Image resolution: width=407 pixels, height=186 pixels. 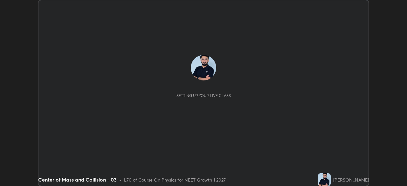 I want to click on div: Center of Mass and Collision - 03, so click(x=77, y=179).